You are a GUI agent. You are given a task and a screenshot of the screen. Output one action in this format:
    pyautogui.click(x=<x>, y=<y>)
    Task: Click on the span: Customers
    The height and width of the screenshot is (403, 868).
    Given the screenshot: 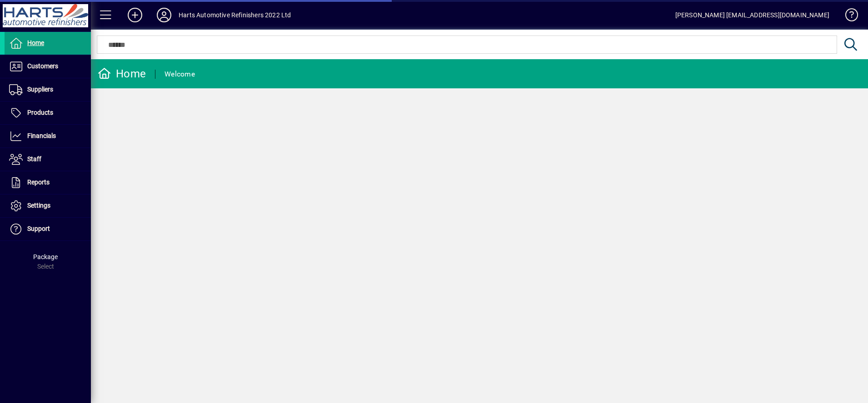 What is the action you would take?
    pyautogui.click(x=43, y=66)
    